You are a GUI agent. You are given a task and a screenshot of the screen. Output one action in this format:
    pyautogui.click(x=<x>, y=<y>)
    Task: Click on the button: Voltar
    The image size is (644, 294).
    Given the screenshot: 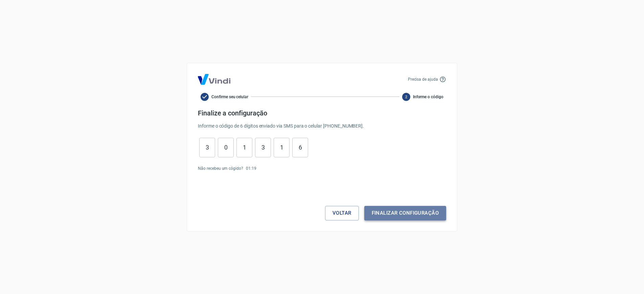 What is the action you would take?
    pyautogui.click(x=342, y=213)
    